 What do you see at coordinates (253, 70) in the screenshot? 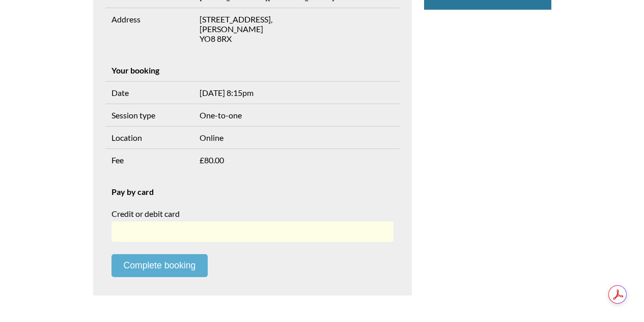
I see `th: Your booking` at bounding box center [253, 70].